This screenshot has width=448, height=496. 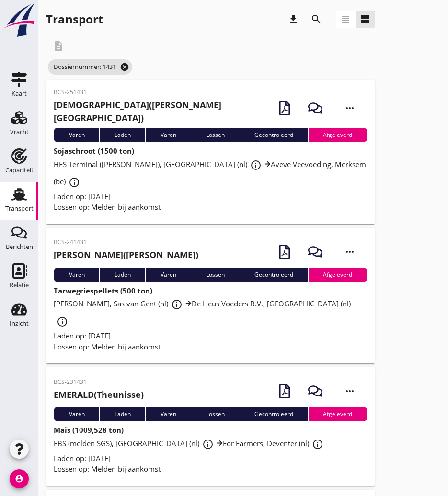 What do you see at coordinates (210, 426) in the screenshot?
I see `a: BCS-231431EMERALD(Theunisse)VarenLadenVarenLossenGecontroleerdAfgeleverdMais (1009,528 ton)EBS (m...` at bounding box center [210, 426].